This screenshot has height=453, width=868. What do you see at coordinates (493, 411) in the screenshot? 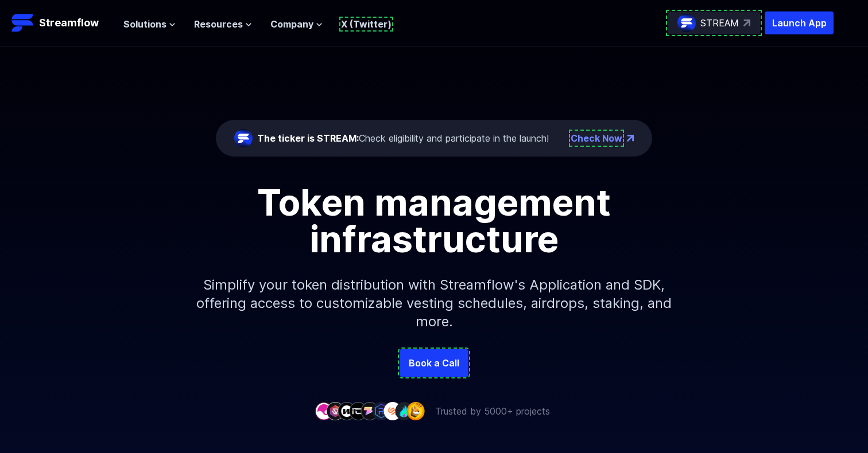
I see `p: Trusted by 5000+ projects` at bounding box center [493, 411].